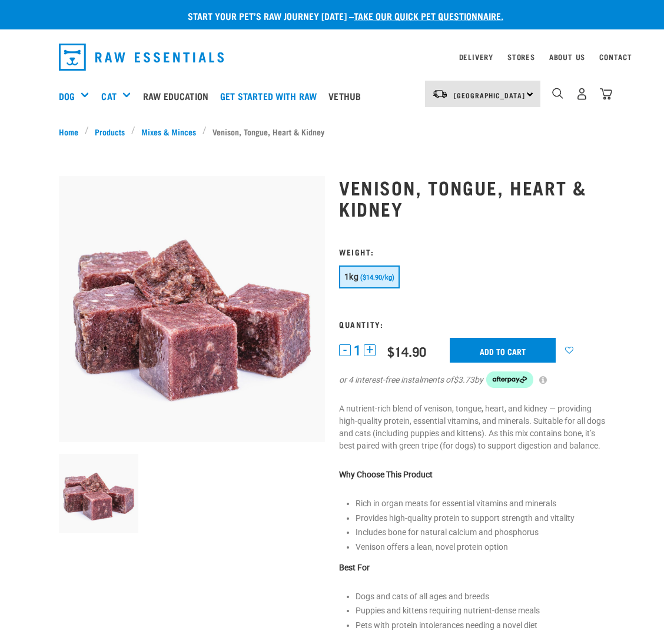 This screenshot has height=644, width=664. Describe the element at coordinates (481, 518) in the screenshot. I see `p: Provides high-quality protein to support strength and vitality` at that location.